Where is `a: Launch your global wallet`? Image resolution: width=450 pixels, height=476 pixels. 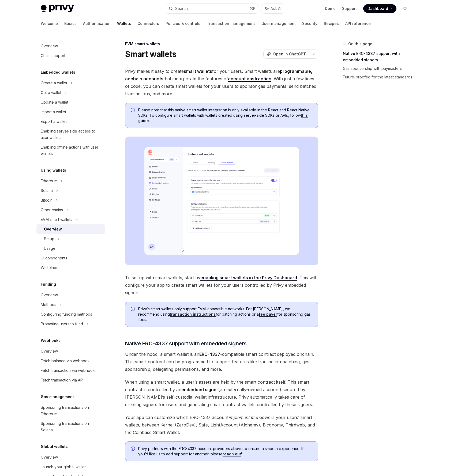 a: Launch your global wallet is located at coordinates (71, 467).